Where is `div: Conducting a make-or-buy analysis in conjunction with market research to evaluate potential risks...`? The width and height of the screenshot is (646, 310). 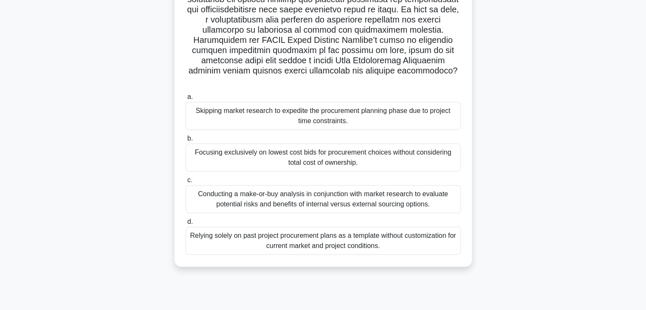 div: Conducting a make-or-buy analysis in conjunction with market research to evaluate potential risks... is located at coordinates (323, 199).